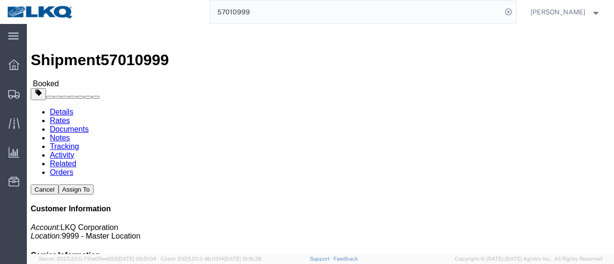 This screenshot has width=614, height=264. Describe the element at coordinates (345, 259) in the screenshot. I see `a: Feedback` at that location.